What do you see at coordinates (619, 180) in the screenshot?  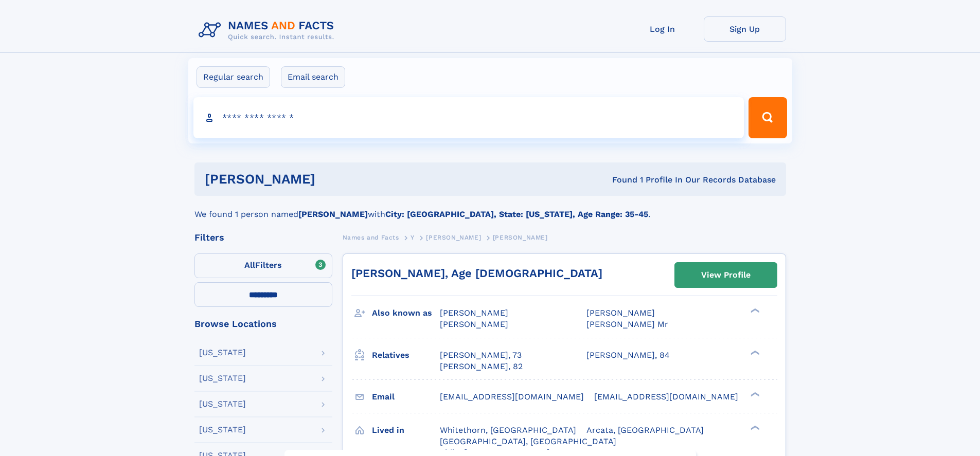 I see `div: Found 1 Profile In Our Records Database` at bounding box center [619, 180].